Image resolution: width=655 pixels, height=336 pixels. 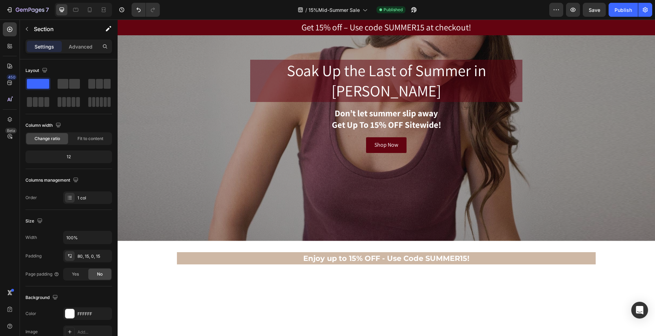 I want to click on div: Column width, so click(x=44, y=125).